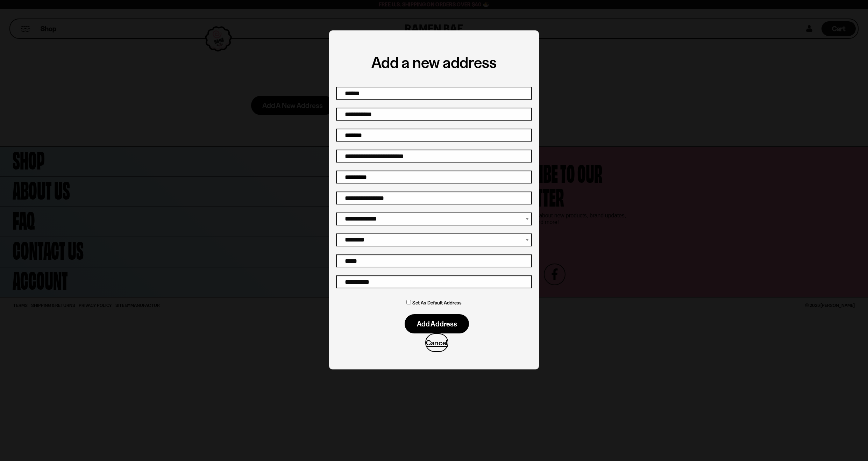 The width and height of the screenshot is (868, 461). Describe the element at coordinates (437, 343) in the screenshot. I see `button: Cancel` at that location.